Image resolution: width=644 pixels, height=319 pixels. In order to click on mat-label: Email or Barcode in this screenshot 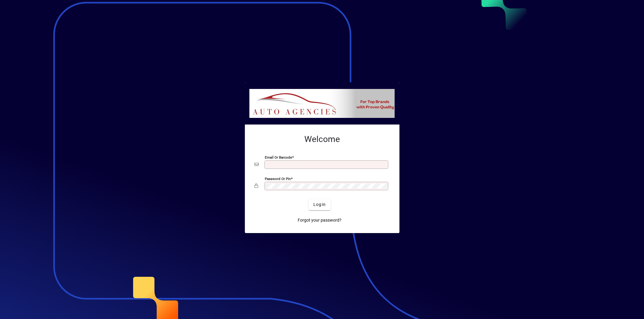, I will do `click(278, 157)`.